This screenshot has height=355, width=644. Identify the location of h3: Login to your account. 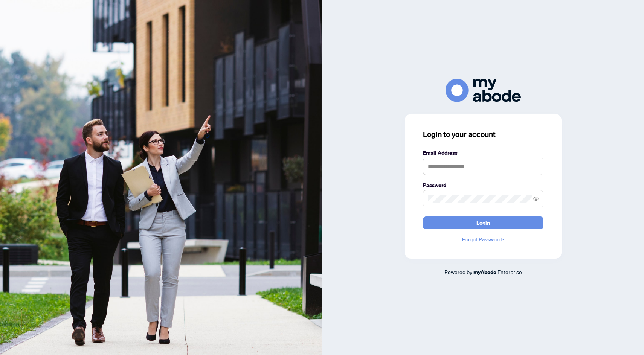
(483, 134).